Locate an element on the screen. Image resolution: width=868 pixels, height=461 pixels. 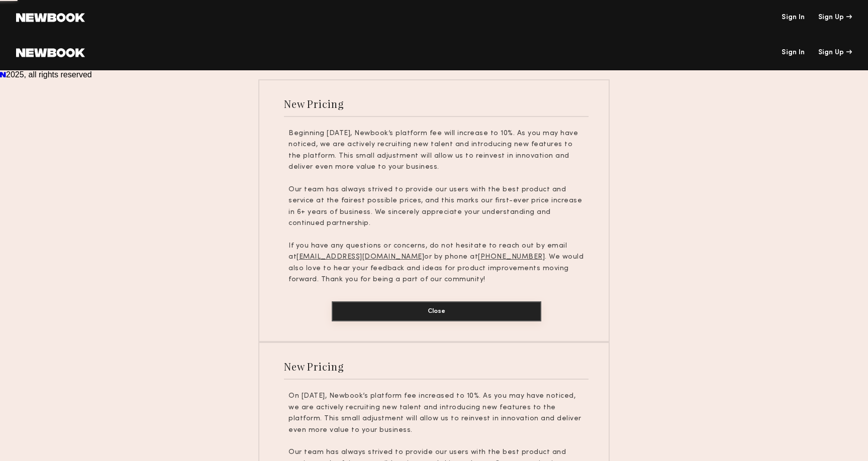
span: 2025, all rights reserved is located at coordinates (49, 74).